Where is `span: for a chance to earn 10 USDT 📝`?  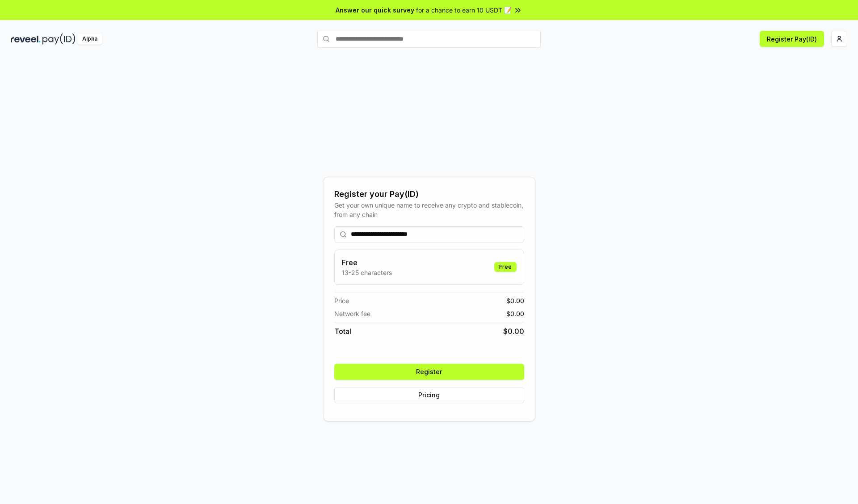
span: for a chance to earn 10 USDT 📝 is located at coordinates (464, 10).